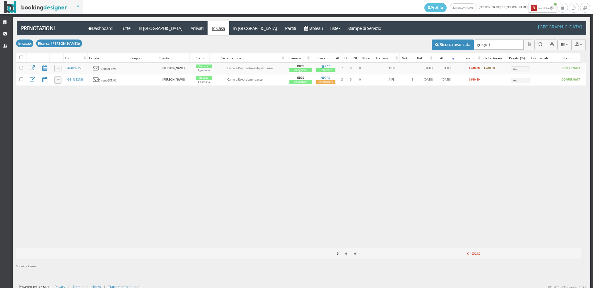 The height and width of the screenshot is (288, 593). Describe the element at coordinates (48, 28) in the screenshot. I see `a: Prenotazioni` at that location.